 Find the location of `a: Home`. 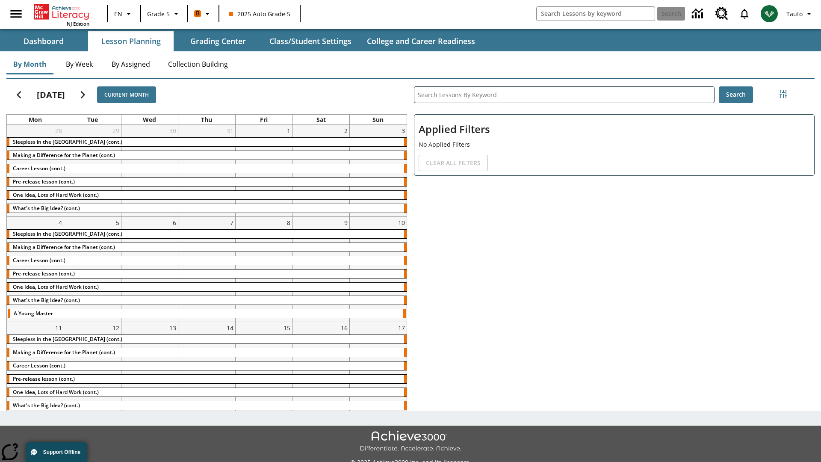

a: Home is located at coordinates (62, 12).